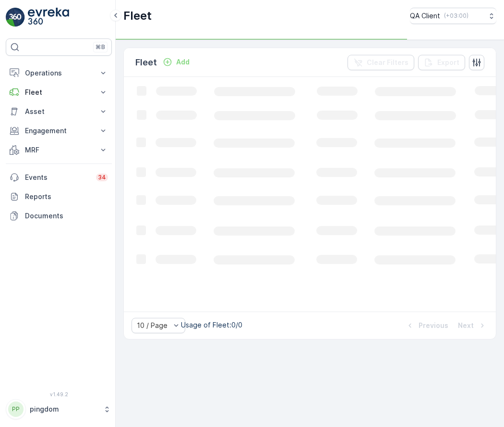  What do you see at coordinates (183, 62) in the screenshot?
I see `p: Add` at bounding box center [183, 62].